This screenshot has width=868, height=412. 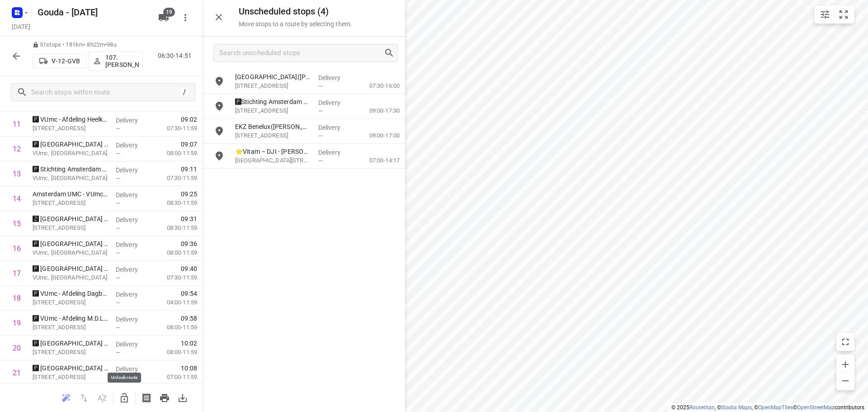 What do you see at coordinates (60, 61) in the screenshot?
I see `button: V-12-GVB` at bounding box center [60, 61].